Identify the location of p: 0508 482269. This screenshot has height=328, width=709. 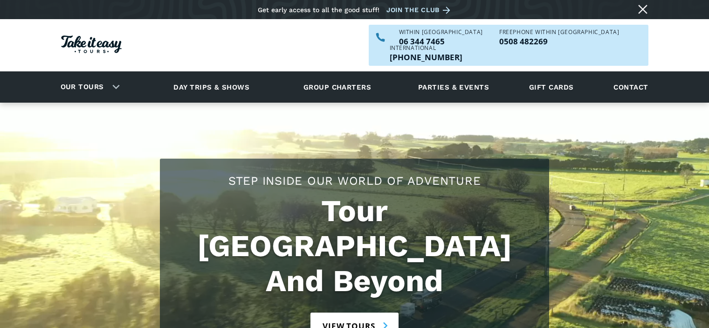
(559, 41).